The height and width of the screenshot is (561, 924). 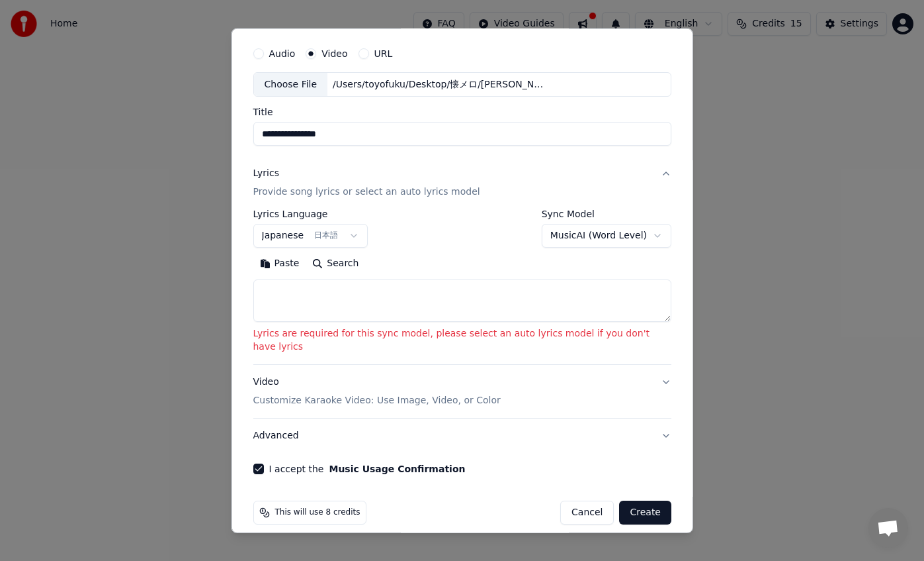 I want to click on div: LyricsProvide song lyrics or select an auto lyrics model, so click(x=462, y=287).